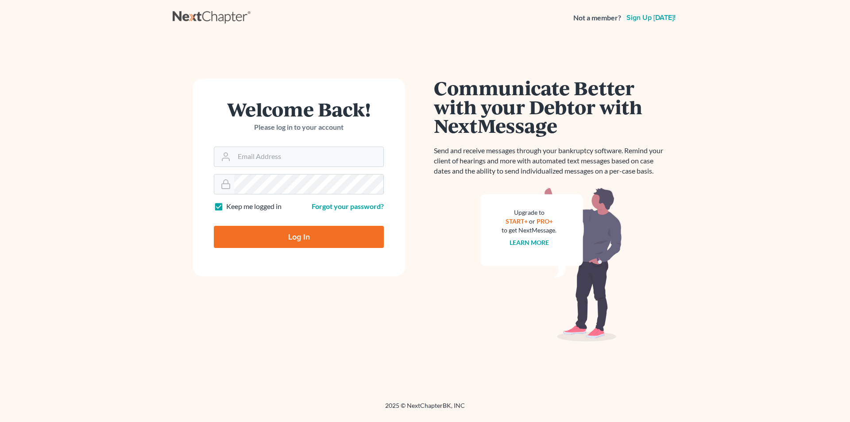 Image resolution: width=850 pixels, height=422 pixels. I want to click on a: PRO+, so click(545, 221).